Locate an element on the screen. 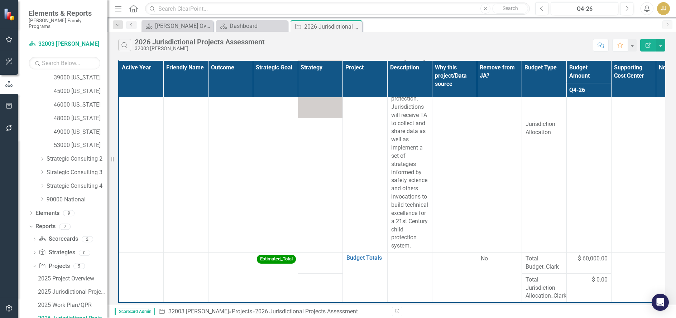  div: Open Intercom Messenger is located at coordinates (660, 303).